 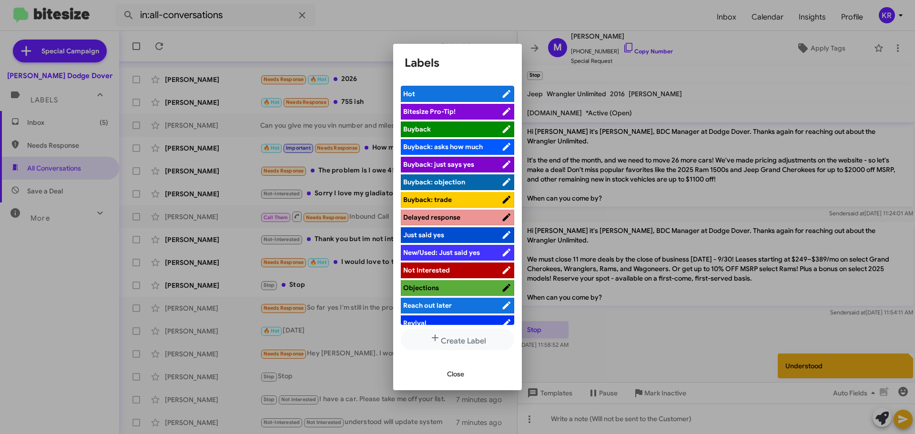 I want to click on span: Bitesize Pro-Tip!, so click(x=429, y=112).